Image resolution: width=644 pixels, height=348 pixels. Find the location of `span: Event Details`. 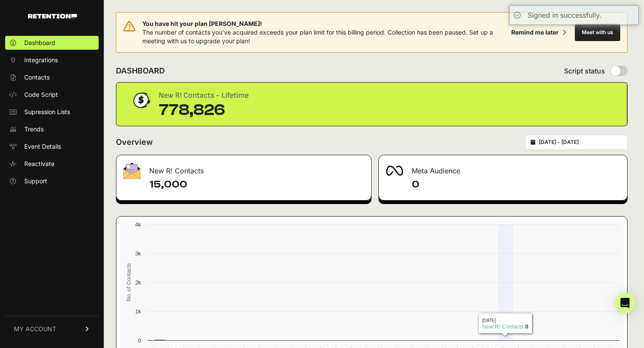

span: Event Details is located at coordinates (42, 147).